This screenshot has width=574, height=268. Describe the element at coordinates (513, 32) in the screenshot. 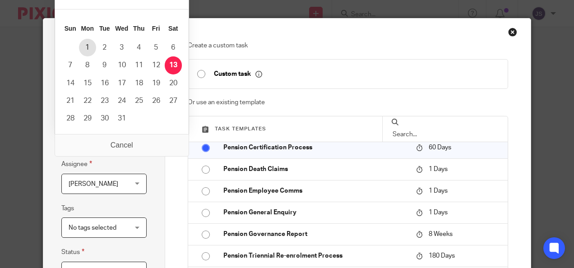

I see `div: Close this dialog window` at that location.